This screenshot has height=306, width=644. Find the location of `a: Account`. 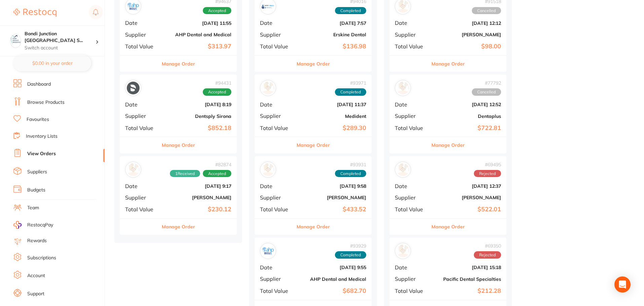

a: Account is located at coordinates (36, 276).